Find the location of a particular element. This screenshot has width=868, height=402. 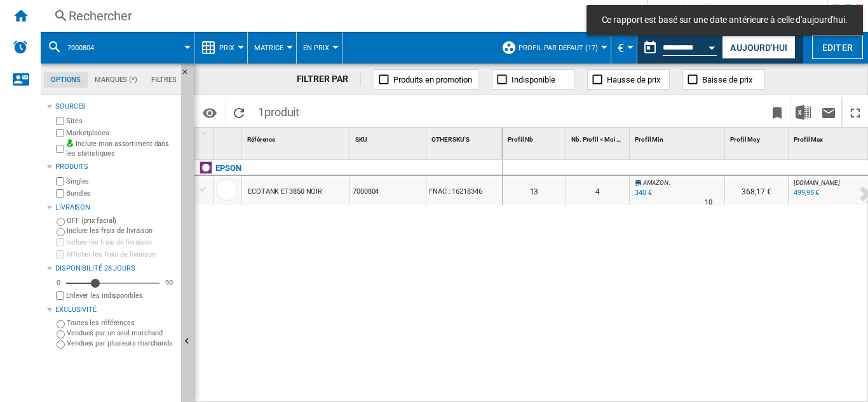

label: Singles is located at coordinates (121, 181).